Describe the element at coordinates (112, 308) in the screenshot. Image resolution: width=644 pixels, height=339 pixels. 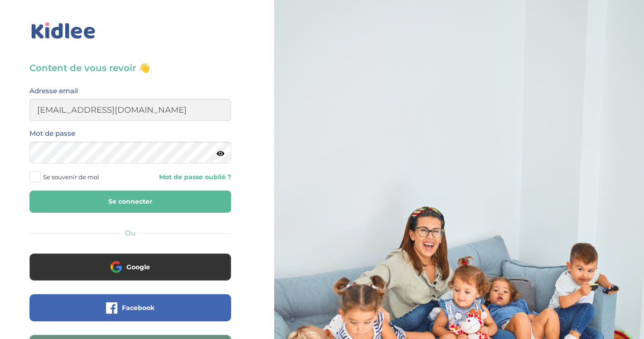
I see `img: facebook.png` at that location.